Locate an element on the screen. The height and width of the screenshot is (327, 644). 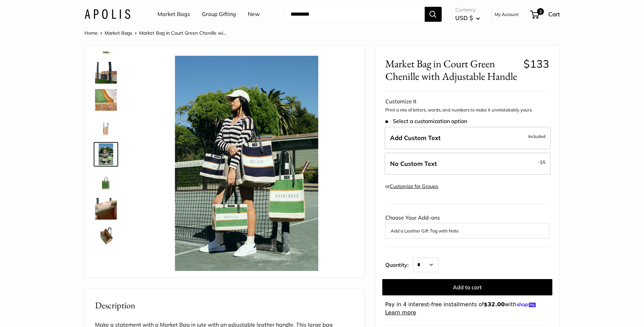
nav: Breadcrumb is located at coordinates (155, 33).